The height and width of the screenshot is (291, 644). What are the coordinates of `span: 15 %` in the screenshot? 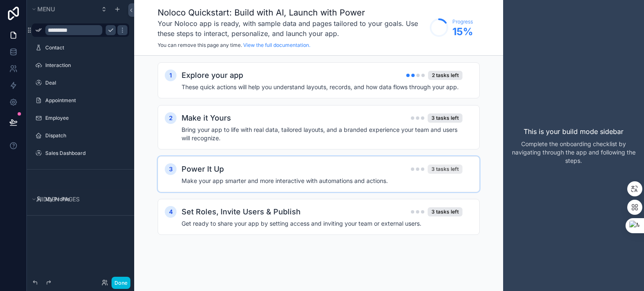 It's located at (462, 32).